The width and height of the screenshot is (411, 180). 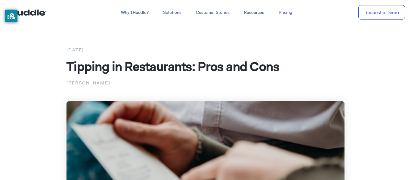 I want to click on a: Request a Demo, so click(x=382, y=12).